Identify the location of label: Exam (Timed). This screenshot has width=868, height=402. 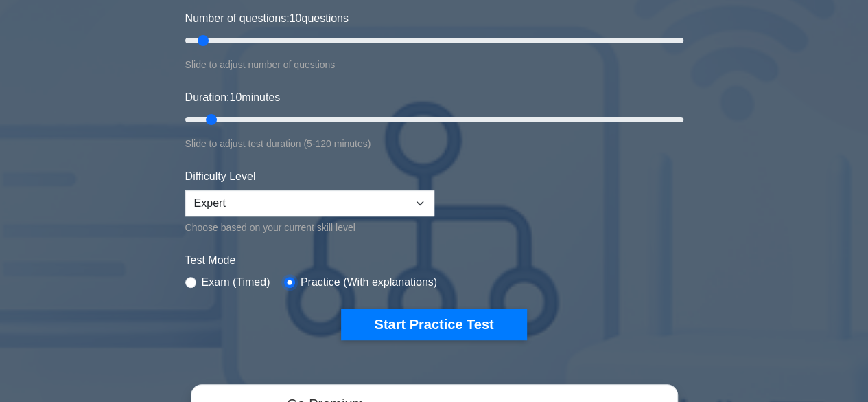
(236, 283).